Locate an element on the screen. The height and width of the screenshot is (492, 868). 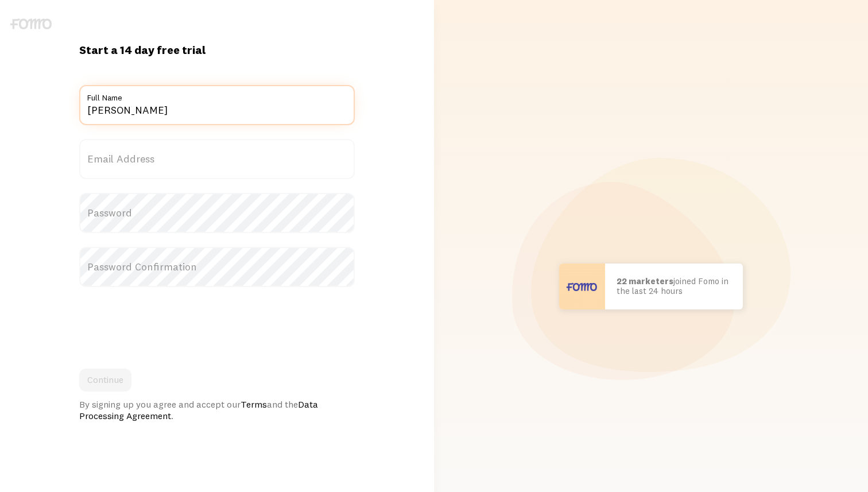
a: Terms is located at coordinates (254, 405).